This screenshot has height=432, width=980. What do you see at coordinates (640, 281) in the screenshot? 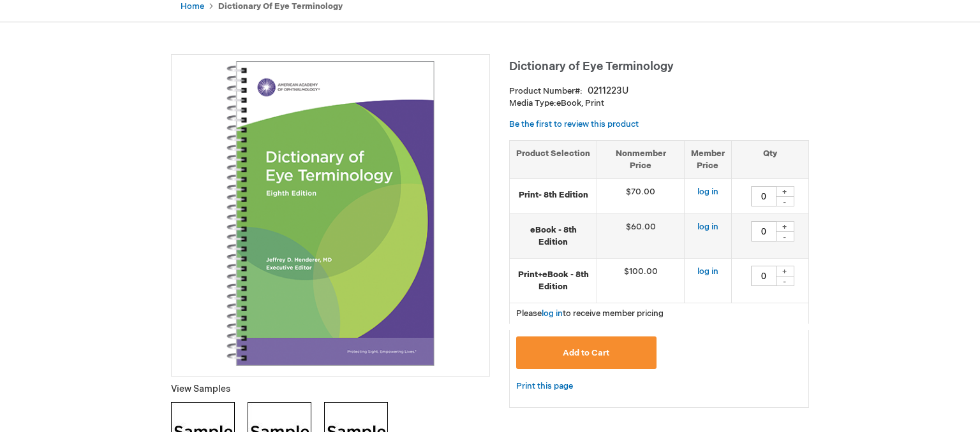
I see `td: $100.00` at bounding box center [640, 281].